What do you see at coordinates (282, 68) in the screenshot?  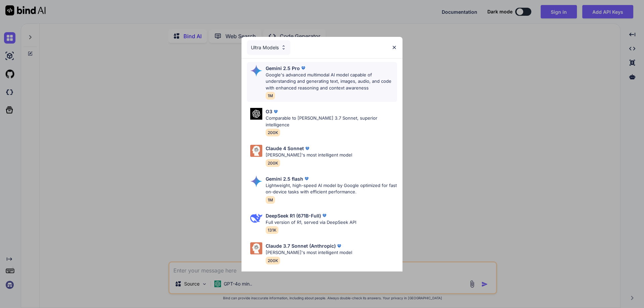 I see `p: Gemini 2.5 Pro` at bounding box center [282, 68].